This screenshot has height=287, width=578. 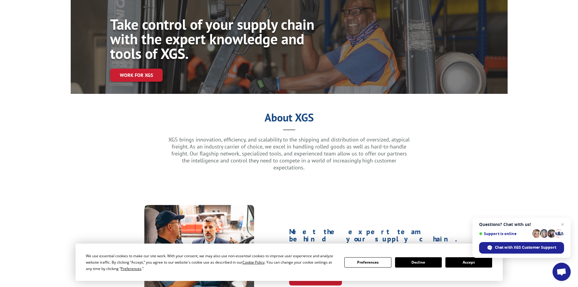 I want to click on div: We use essential cookies to make our site work. With your consent, we may also use non-essential ..., so click(x=212, y=262).